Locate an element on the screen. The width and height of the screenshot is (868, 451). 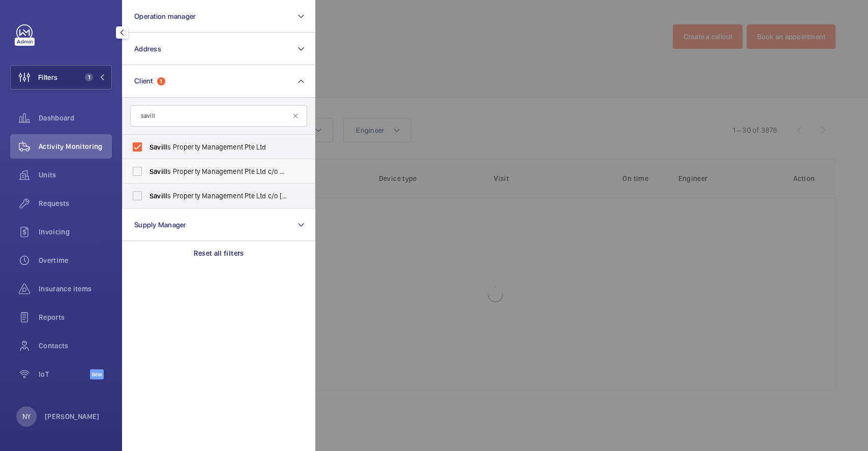
span: Activity Monitoring is located at coordinates (75, 147).